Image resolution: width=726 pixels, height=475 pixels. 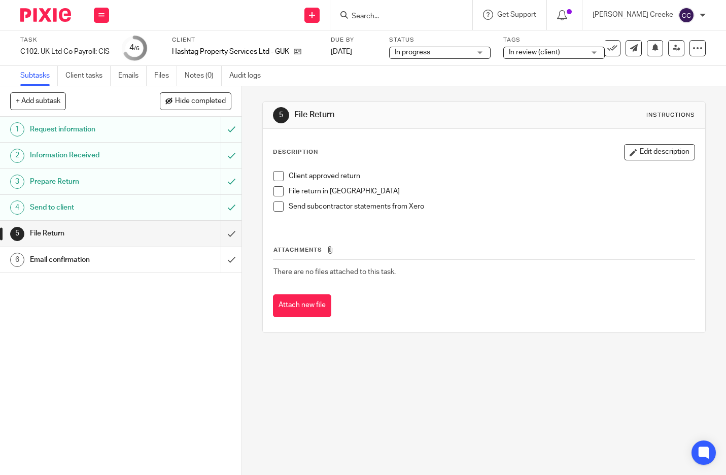 I want to click on label: Client, so click(x=245, y=40).